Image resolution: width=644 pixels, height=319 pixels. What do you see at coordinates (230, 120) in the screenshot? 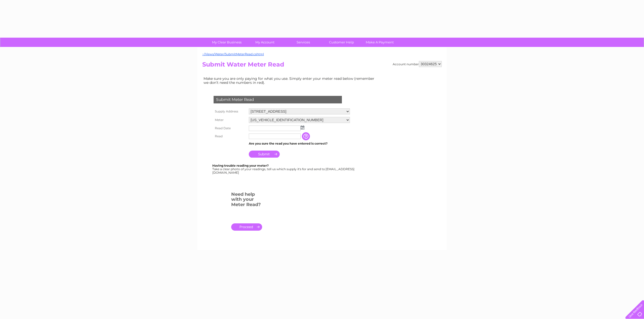
I see `th: Meter` at bounding box center [230, 120].